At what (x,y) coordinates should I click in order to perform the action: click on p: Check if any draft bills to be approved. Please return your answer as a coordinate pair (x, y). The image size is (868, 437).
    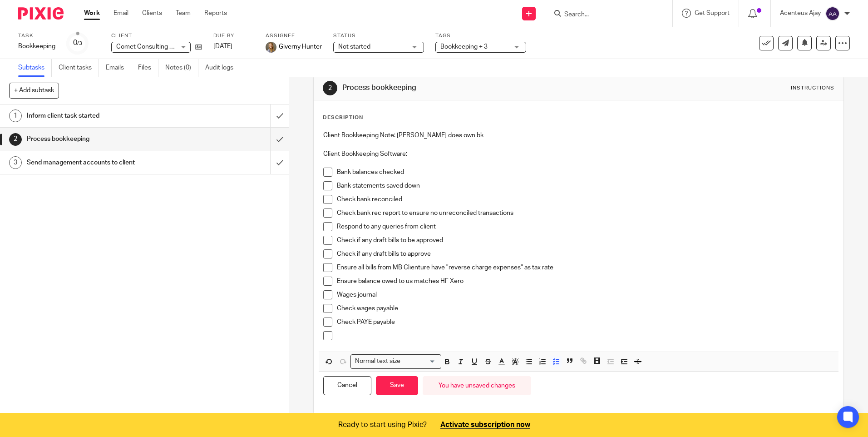
    Looking at the image, I should click on (586, 240).